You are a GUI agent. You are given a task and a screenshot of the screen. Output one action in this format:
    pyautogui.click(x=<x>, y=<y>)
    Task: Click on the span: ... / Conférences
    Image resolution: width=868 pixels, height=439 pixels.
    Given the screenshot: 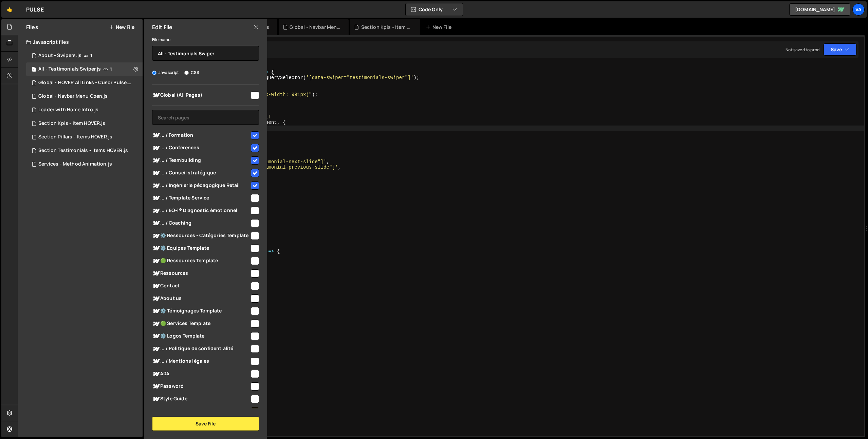 What is the action you would take?
    pyautogui.click(x=201, y=148)
    